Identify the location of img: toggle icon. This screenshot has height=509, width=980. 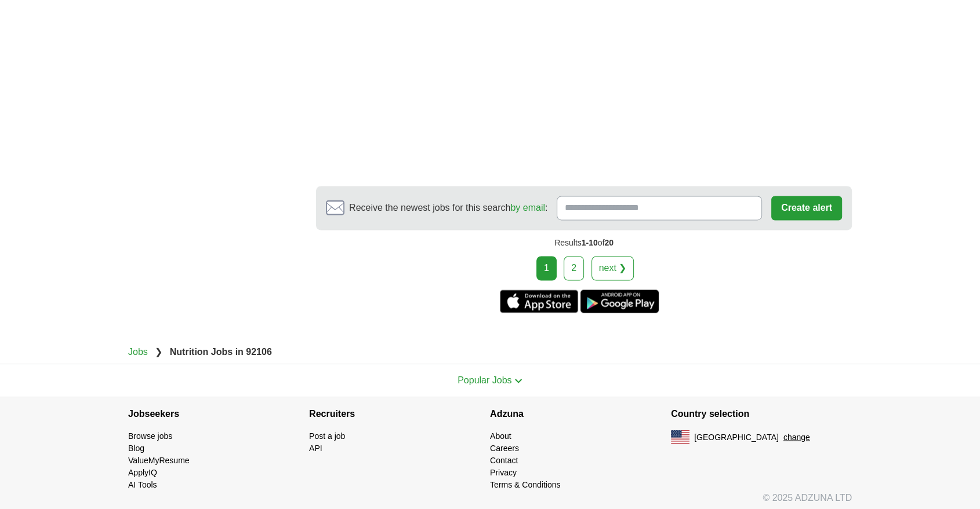
(519, 380).